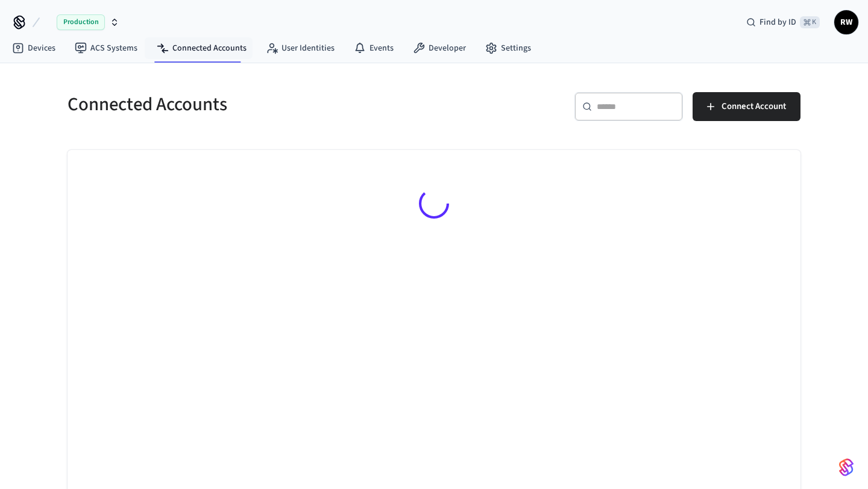 The width and height of the screenshot is (868, 489). I want to click on a: User Identities, so click(300, 48).